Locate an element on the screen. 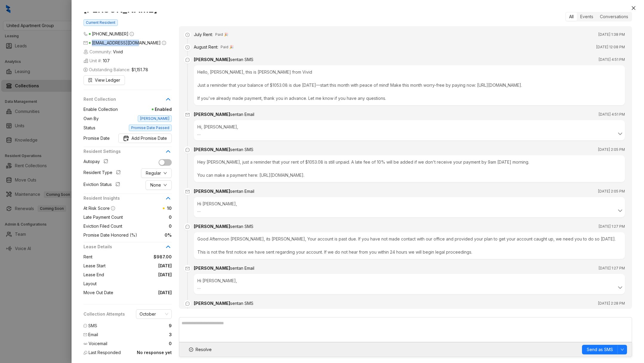 This screenshot has height=363, width=644. button: Close is located at coordinates (634, 8).